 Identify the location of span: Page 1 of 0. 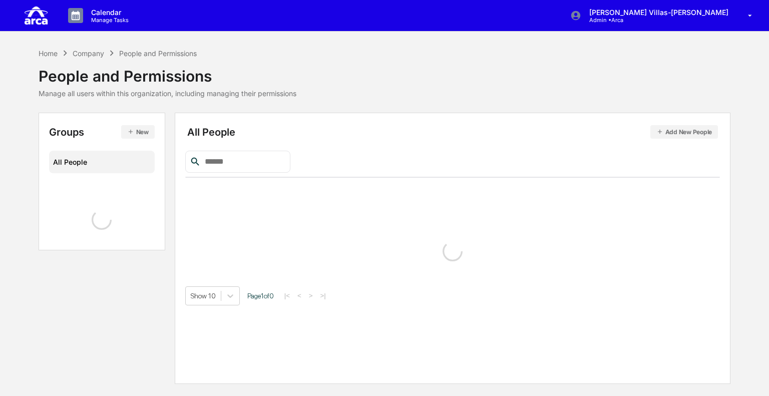
(260, 296).